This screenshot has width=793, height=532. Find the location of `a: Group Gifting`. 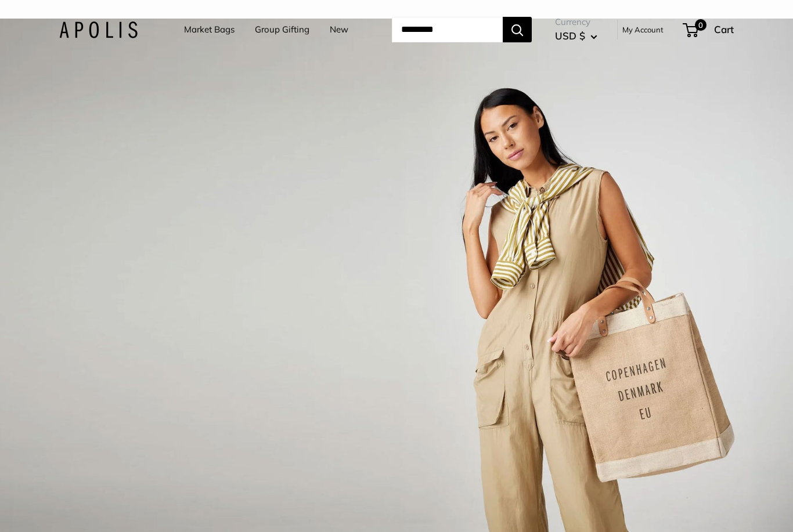

a: Group Gifting is located at coordinates (282, 29).